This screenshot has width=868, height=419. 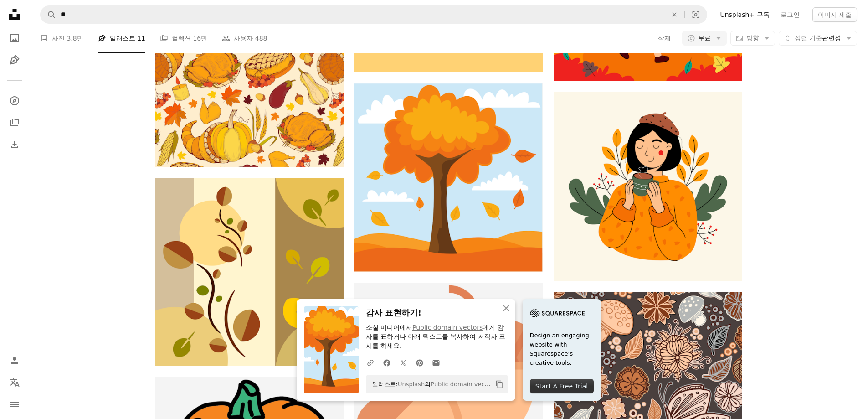 What do you see at coordinates (15, 101) in the screenshot?
I see `a: 탐색` at bounding box center [15, 101].